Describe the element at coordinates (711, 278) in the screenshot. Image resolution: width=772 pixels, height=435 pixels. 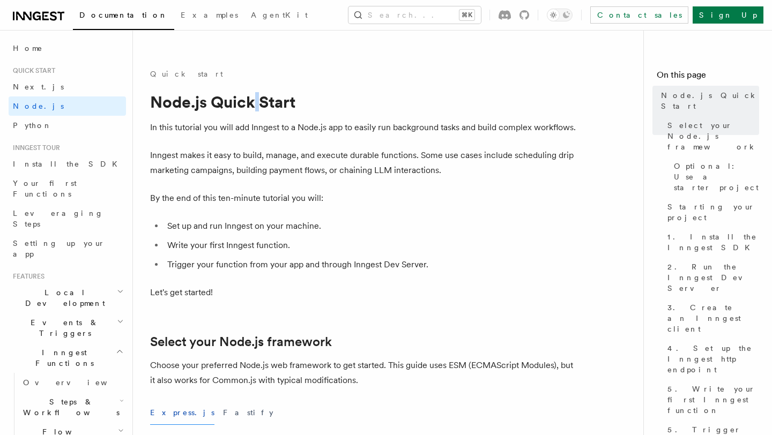
I see `a: 2. Run the Inngest Dev Server` at that location.